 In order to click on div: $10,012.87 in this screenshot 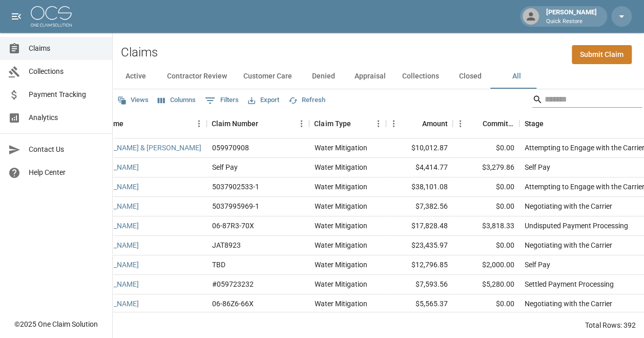, I will do `click(420, 148)`.